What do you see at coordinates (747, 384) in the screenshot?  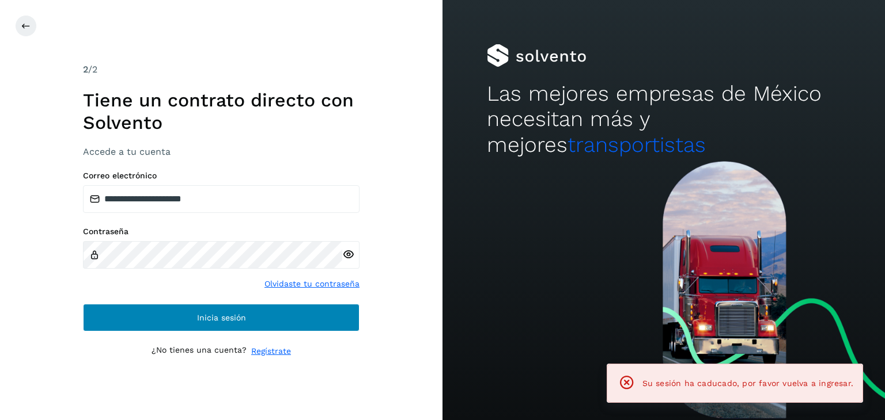 I see `span: Su sesión ha caducado, por favor vuelva a ingresar.` at bounding box center [747, 384].